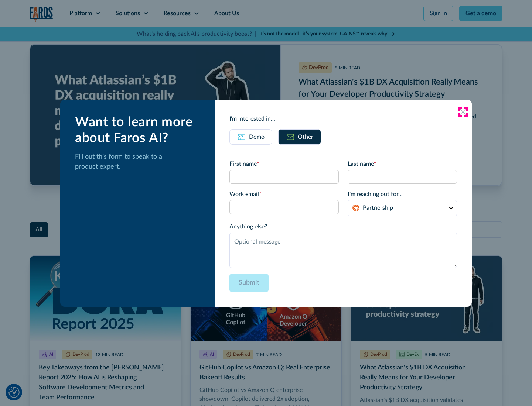  What do you see at coordinates (139, 162) in the screenshot?
I see `p: Fill out this form to speak to a product expert.` at bounding box center [139, 162].